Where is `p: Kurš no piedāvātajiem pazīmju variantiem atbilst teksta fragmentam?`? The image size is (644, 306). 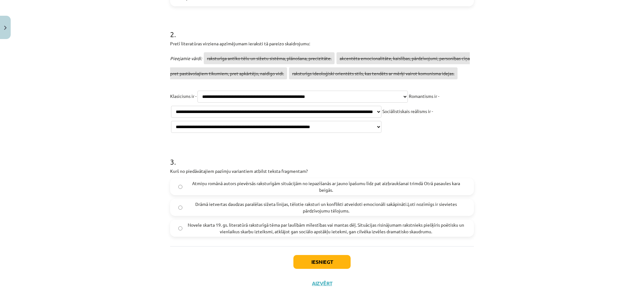 p: Kurš no piedāvātajiem pazīmju variantiem atbilst teksta fragmentam? is located at coordinates (322, 171).